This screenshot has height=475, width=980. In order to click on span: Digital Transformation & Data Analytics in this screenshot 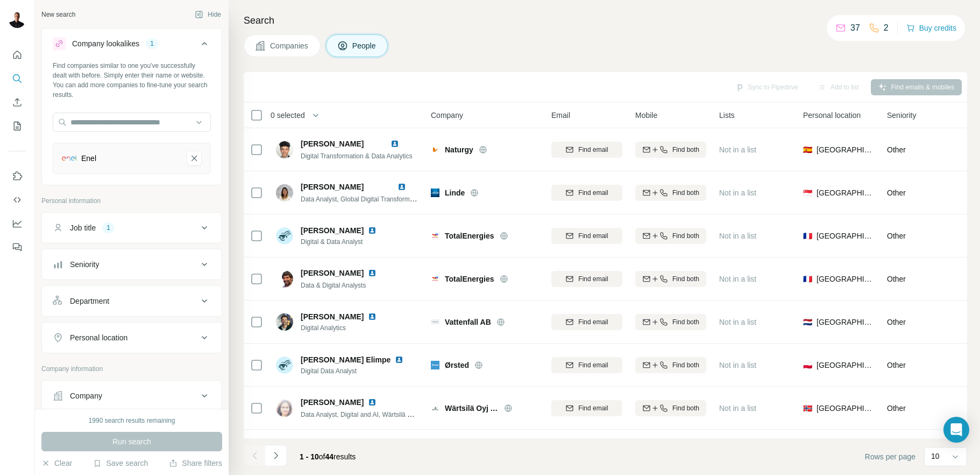, I will do `click(356, 156)`.